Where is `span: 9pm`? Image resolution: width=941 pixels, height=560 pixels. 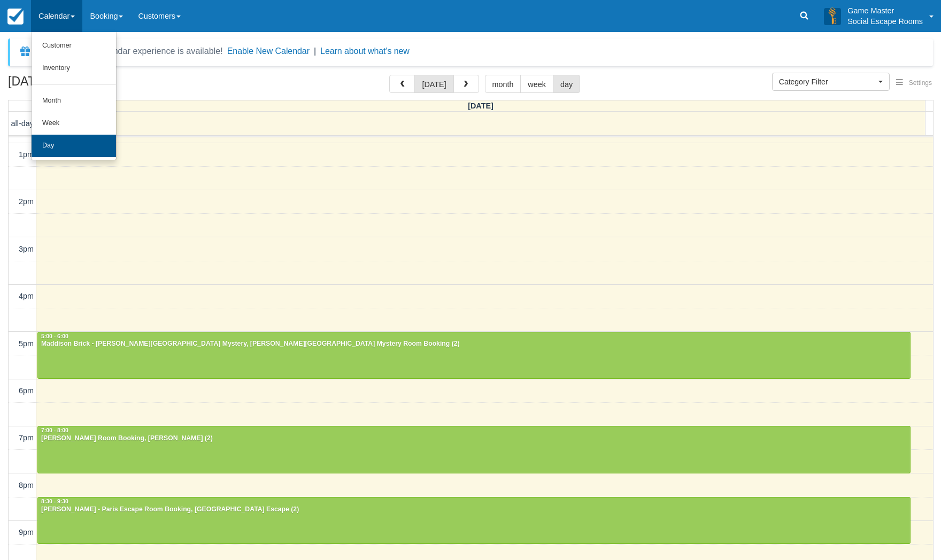
span: 9pm is located at coordinates (26, 532).